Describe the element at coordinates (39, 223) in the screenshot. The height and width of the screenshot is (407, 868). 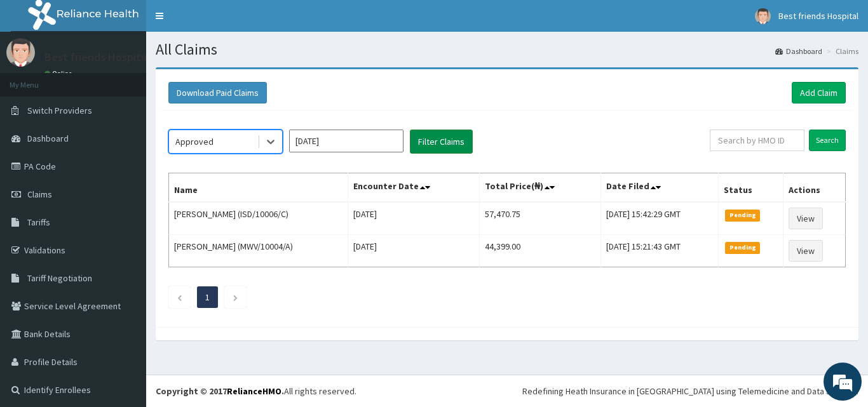
I see `span: Tariffs` at that location.